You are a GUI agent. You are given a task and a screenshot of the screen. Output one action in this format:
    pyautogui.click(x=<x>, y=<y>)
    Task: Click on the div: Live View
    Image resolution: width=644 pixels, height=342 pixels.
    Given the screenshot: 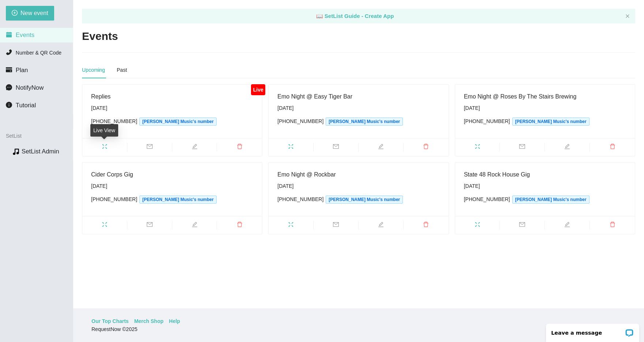 What is the action you would take?
    pyautogui.click(x=104, y=130)
    